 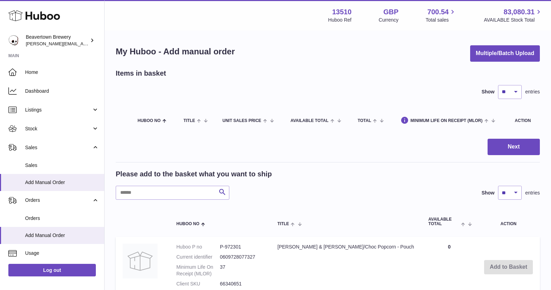 What do you see at coordinates (508, 222) in the screenshot?
I see `th: Action` at bounding box center [508, 222].